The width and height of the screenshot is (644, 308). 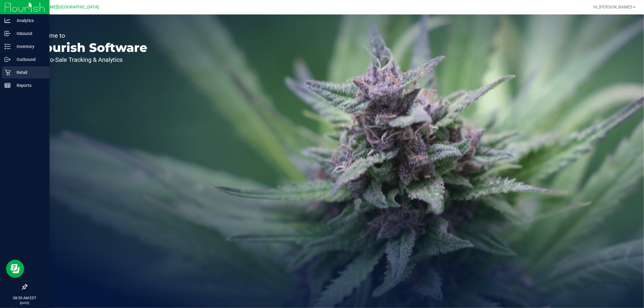 What do you see at coordinates (29, 20) in the screenshot?
I see `p: Analytics` at bounding box center [29, 20].